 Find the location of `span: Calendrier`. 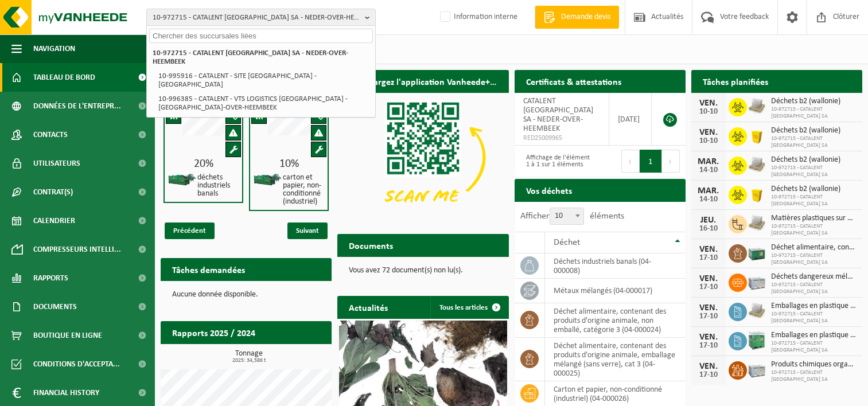

span: Calendrier is located at coordinates (54, 221).